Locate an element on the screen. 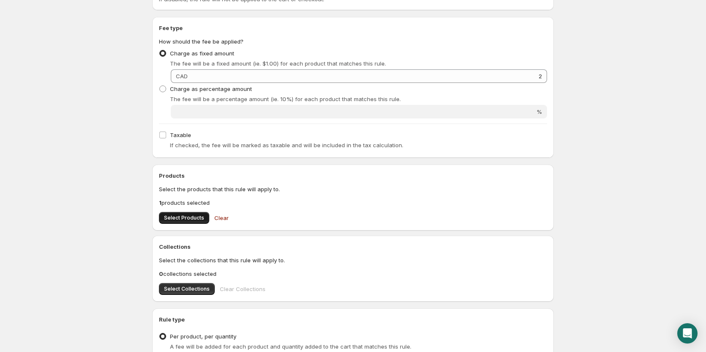 This screenshot has height=352, width=706. span: How should the fee be applied? is located at coordinates (201, 41).